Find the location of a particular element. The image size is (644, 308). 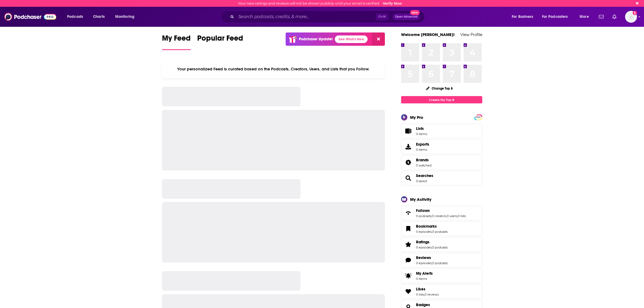

a: 0 users is located at coordinates (452, 216).